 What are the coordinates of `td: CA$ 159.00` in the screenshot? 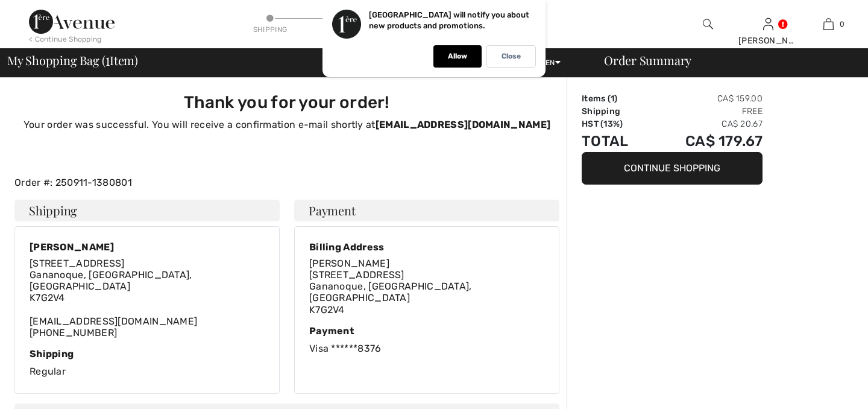 It's located at (706, 98).